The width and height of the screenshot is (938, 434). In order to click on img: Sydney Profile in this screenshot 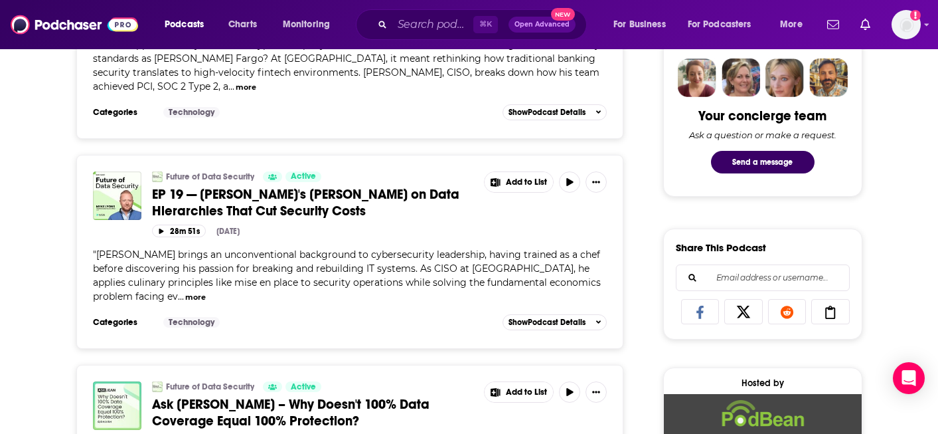, I will do `click(697, 78)`.